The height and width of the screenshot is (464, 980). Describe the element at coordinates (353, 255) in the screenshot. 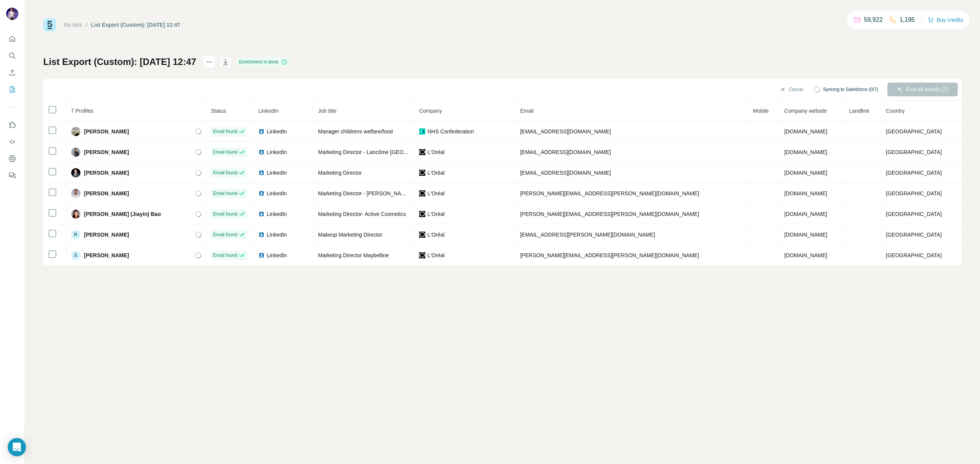

I see `span: Marketing Director Maybelline` at that location.